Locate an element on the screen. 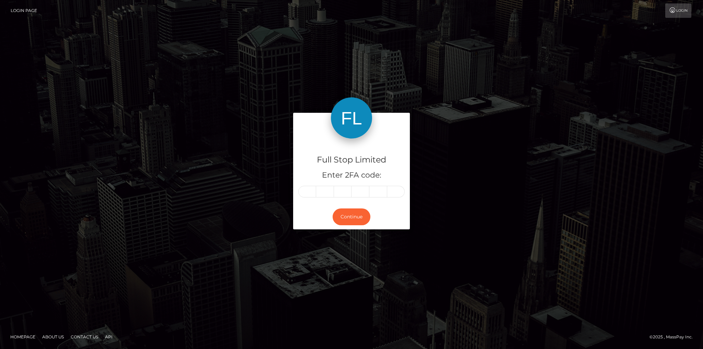 The height and width of the screenshot is (349, 703). div: © 2025 , MassPay Inc. is located at coordinates (674, 337).